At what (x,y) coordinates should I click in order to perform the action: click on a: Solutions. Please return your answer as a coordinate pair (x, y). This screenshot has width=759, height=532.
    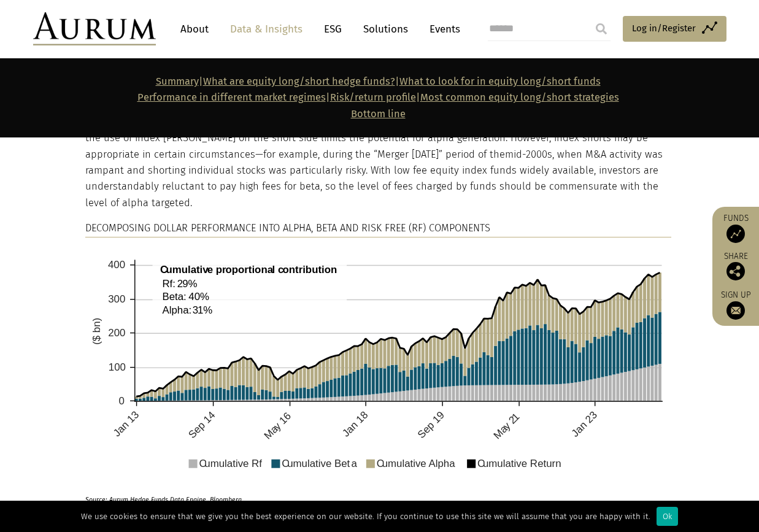
    Looking at the image, I should click on (385, 29).